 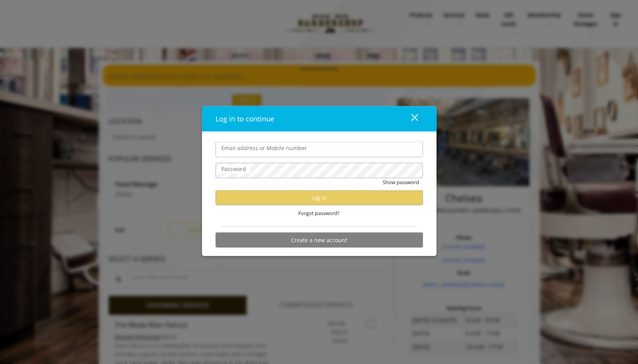 What do you see at coordinates (401, 182) in the screenshot?
I see `button: Show password` at bounding box center [401, 182].